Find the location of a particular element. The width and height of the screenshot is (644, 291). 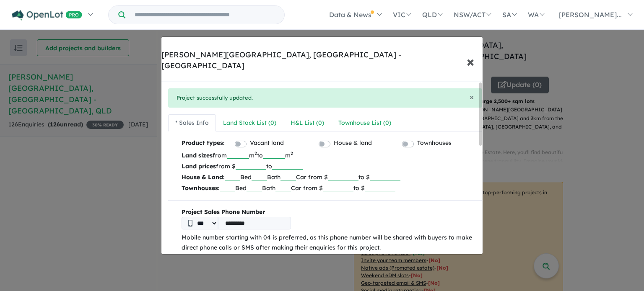

div: Project successfully updated. is located at coordinates (325, 98).